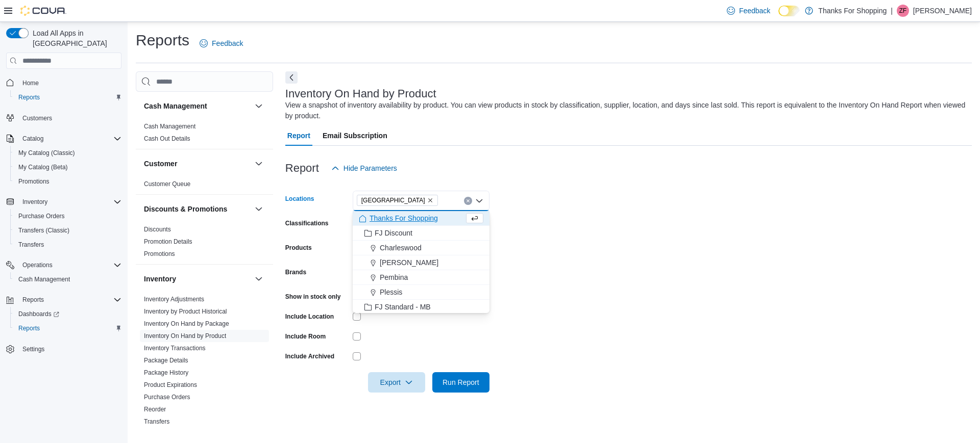 This screenshot has width=980, height=443. Describe the element at coordinates (361, 94) in the screenshot. I see `h3: Inventory On Hand by Product` at that location.